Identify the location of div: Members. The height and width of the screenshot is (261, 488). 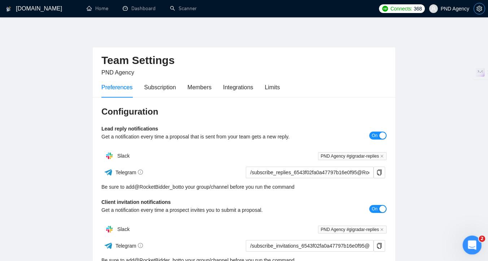
(199, 87).